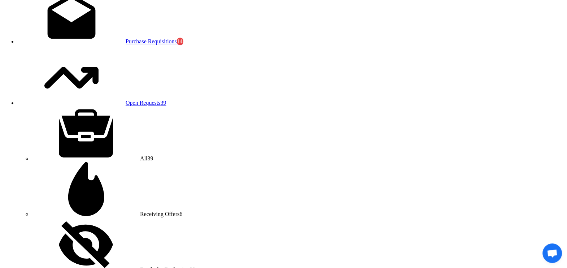  I want to click on a: Open Requests39, so click(92, 103).